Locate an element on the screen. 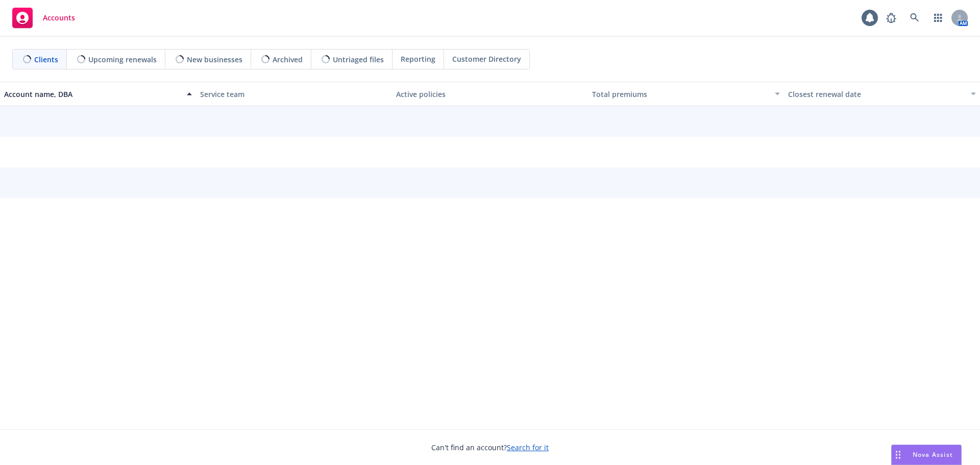 This screenshot has height=465, width=980. span: Customer Directory is located at coordinates (486, 59).